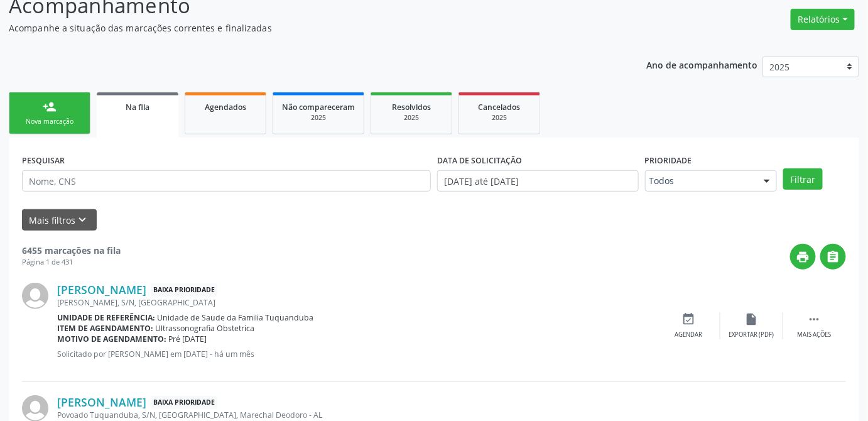  Describe the element at coordinates (71, 262) in the screenshot. I see `div: Página 1 de 431` at that location.